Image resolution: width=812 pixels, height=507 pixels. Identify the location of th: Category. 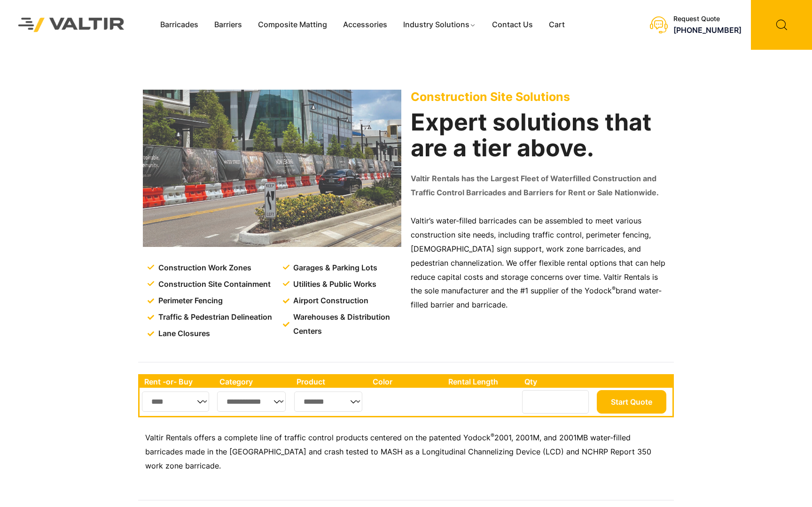
(253, 382).